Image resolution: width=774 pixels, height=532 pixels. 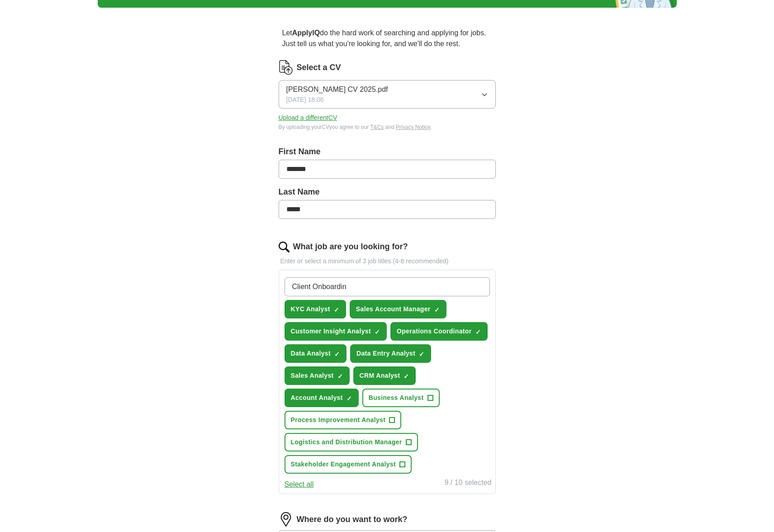 I want to click on img: location.png, so click(x=286, y=519).